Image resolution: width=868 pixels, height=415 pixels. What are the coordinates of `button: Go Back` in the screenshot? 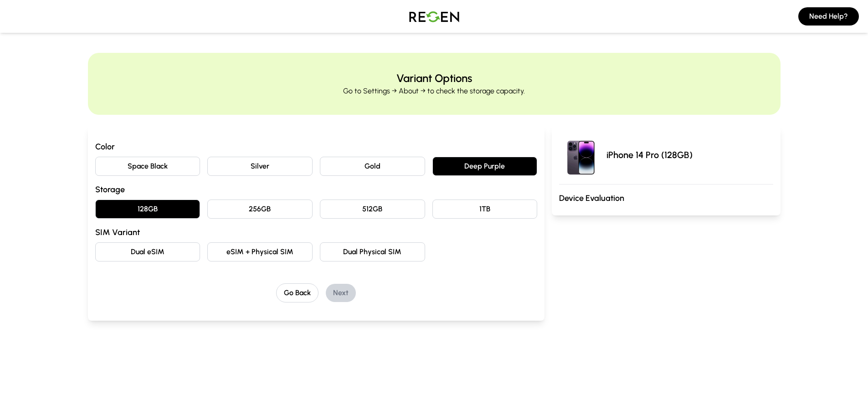 It's located at (297, 293).